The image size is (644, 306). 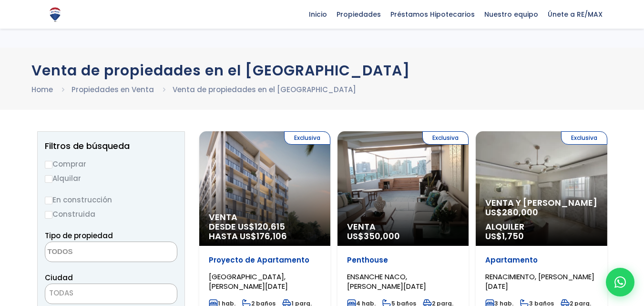 I want to click on p: Penthouse, so click(x=403, y=260).